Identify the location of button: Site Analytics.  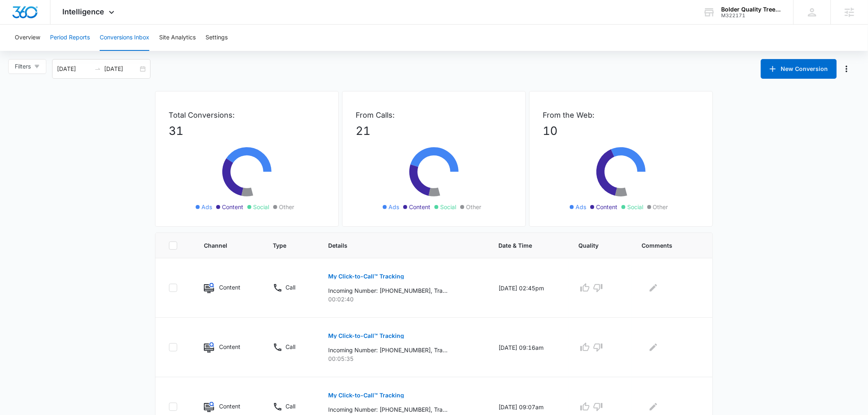
(177, 38).